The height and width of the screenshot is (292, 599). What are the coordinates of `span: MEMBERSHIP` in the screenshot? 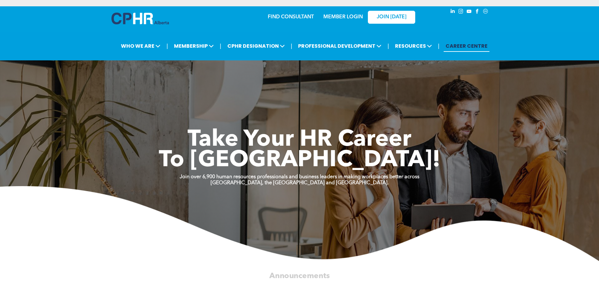 It's located at (194, 46).